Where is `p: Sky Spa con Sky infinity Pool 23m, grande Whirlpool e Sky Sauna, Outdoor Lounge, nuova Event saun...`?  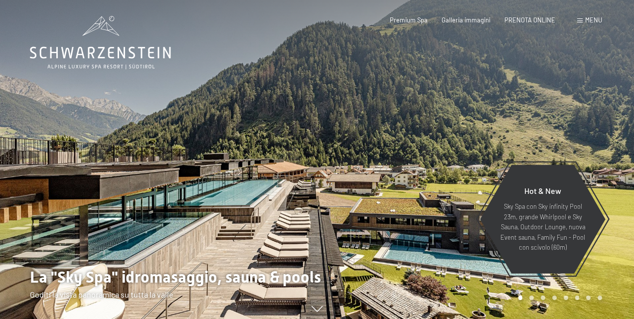 p: Sky Spa con Sky infinity Pool 23m, grande Whirlpool e Sky Sauna, Outdoor Lounge, nuova Event saun... is located at coordinates (543, 227).